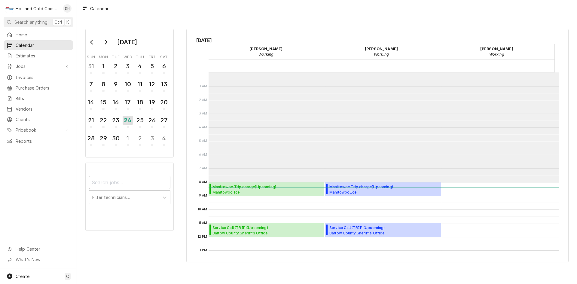  What do you see at coordinates (58, 22) in the screenshot?
I see `span: Ctrl` at bounding box center [58, 22].